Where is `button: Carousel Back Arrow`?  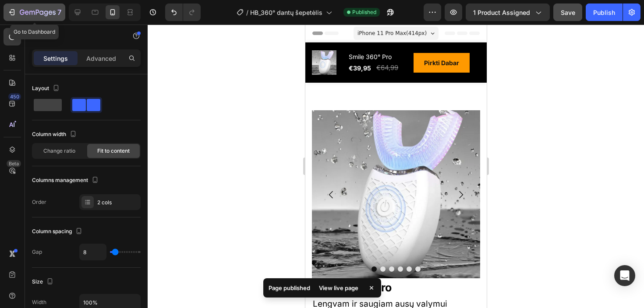
button: Carousel Back Arrow is located at coordinates (26, 170).